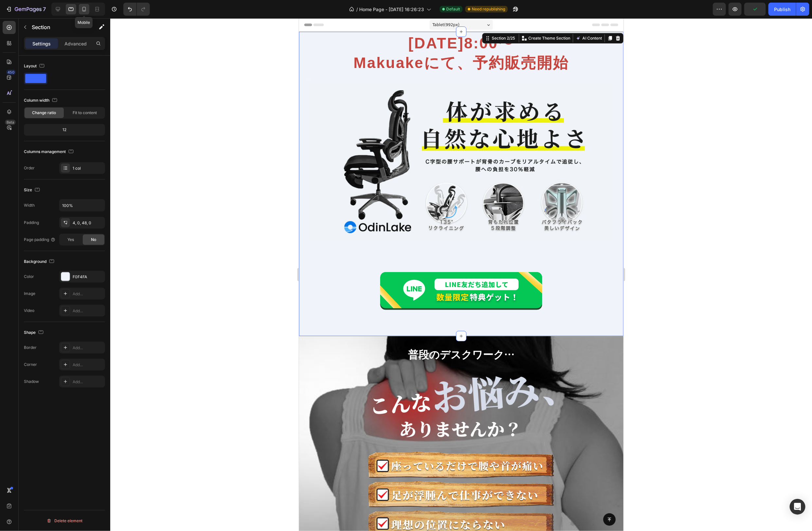  I want to click on span: Change ratio, so click(44, 113).